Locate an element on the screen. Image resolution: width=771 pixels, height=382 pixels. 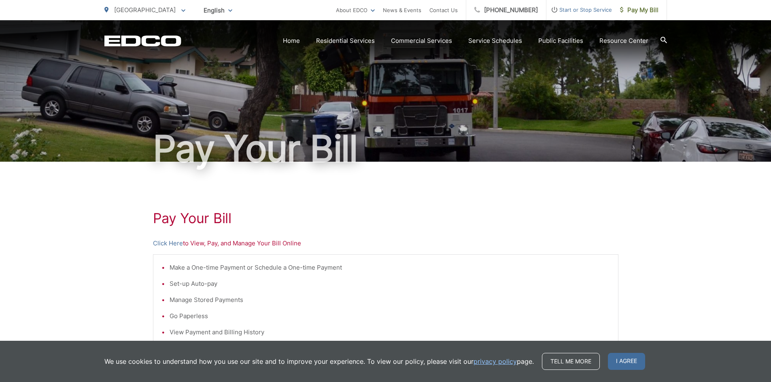
li: Make a One-time Payment or Schedule a One-time Payment is located at coordinates (390, 268).